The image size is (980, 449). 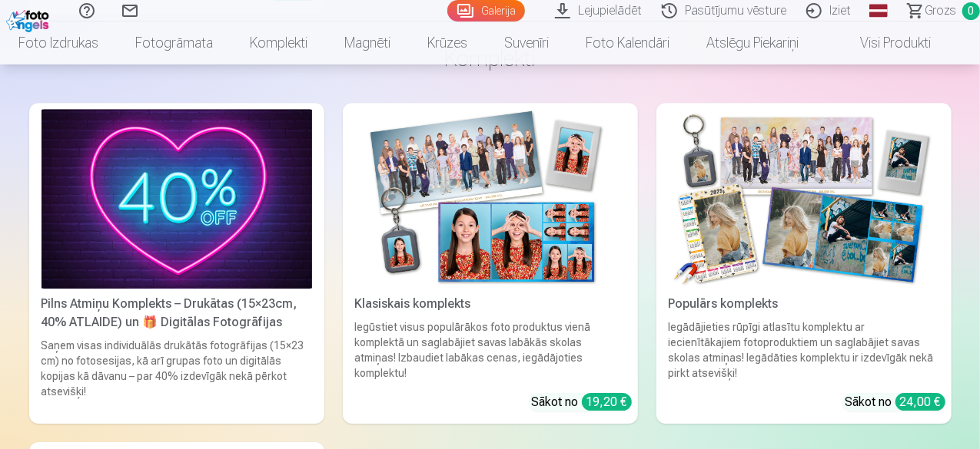 I want to click on div: Iegūstiet visus populārākos foto produktus vienā komplektā un saglabājiet savas labākās skolas at..., so click(x=490, y=350).